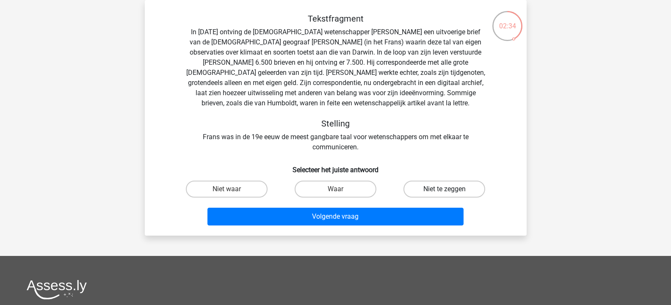 Image resolution: width=671 pixels, height=305 pixels. I want to click on button: Volgende vraag, so click(335, 217).